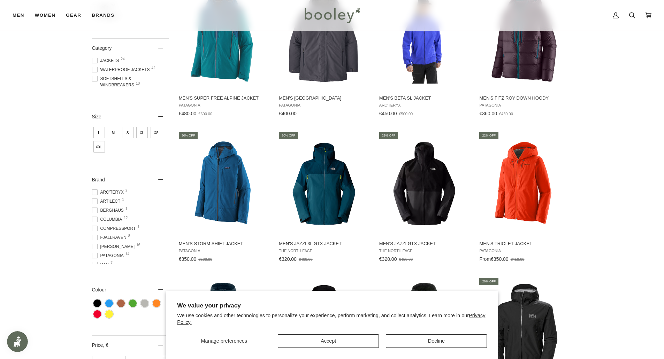 The width and height of the screenshot is (664, 359). I want to click on span: 12, so click(125, 218).